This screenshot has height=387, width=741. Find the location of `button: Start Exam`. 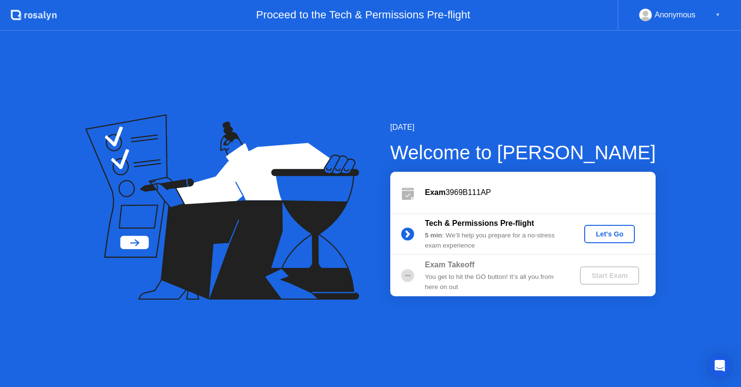

button: Start Exam is located at coordinates (610, 276).